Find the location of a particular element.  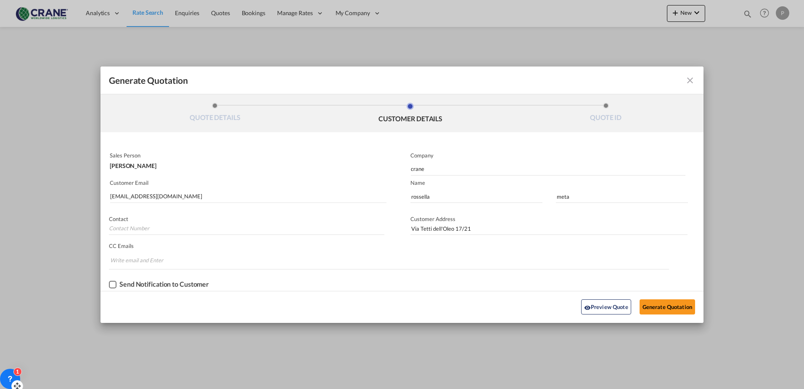

md-icon: icon-eye is located at coordinates (587, 307).